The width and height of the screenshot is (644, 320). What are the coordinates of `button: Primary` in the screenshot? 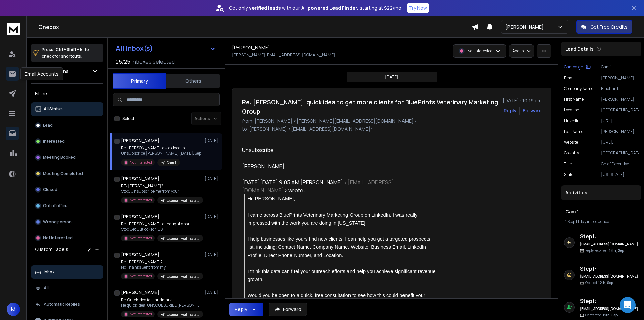 It's located at (140, 81).